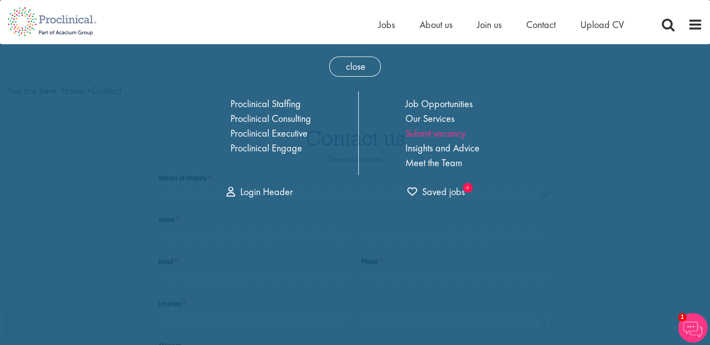  I want to click on a: Login Header, so click(260, 192).